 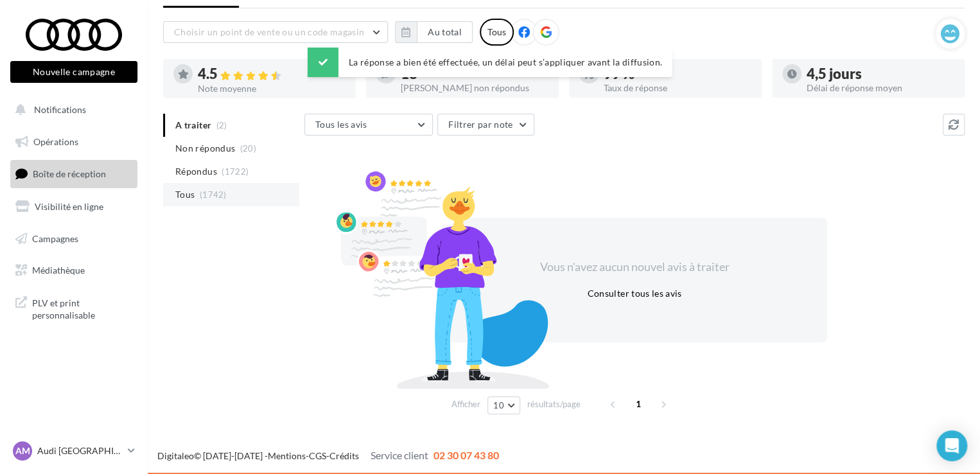 I want to click on span: Répondus, so click(x=196, y=172).